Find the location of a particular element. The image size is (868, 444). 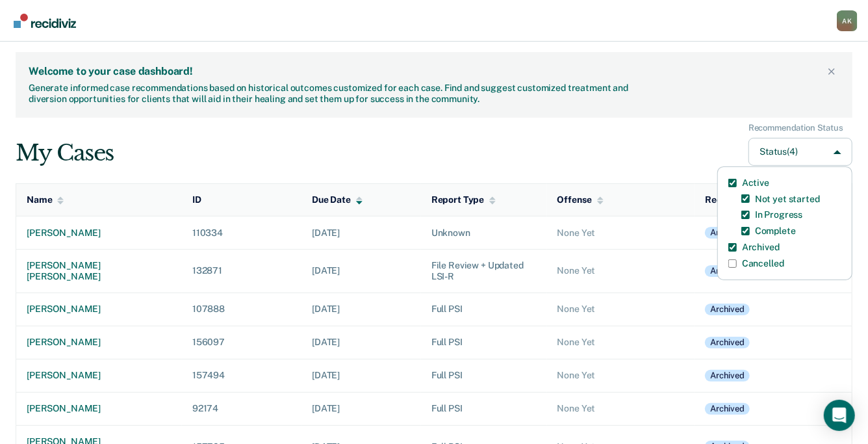

label: Complete is located at coordinates (775, 231).